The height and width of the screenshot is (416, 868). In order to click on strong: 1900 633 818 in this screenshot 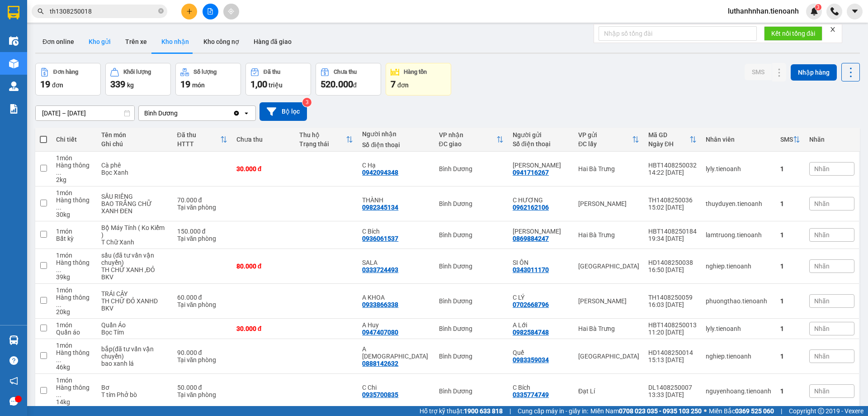, I will do `click(484, 411)`.